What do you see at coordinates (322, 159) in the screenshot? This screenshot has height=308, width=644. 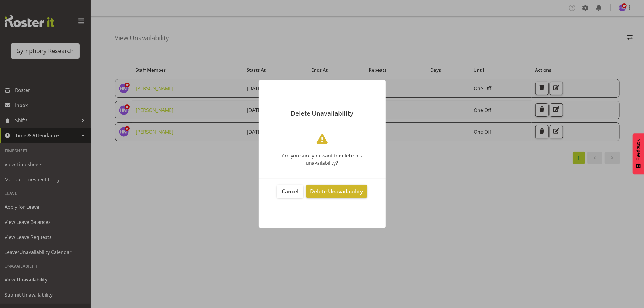 I see `div: Are you sure you want to this unavailability?` at bounding box center [322, 159].